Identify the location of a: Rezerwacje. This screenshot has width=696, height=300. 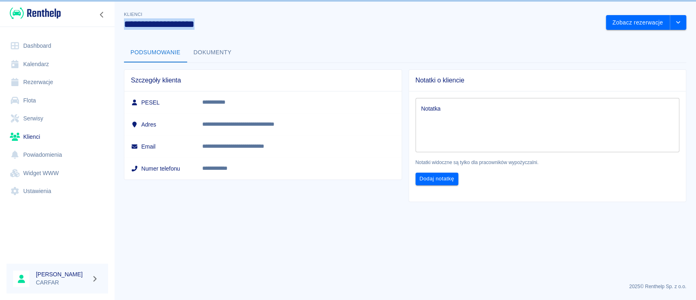
(57, 82).